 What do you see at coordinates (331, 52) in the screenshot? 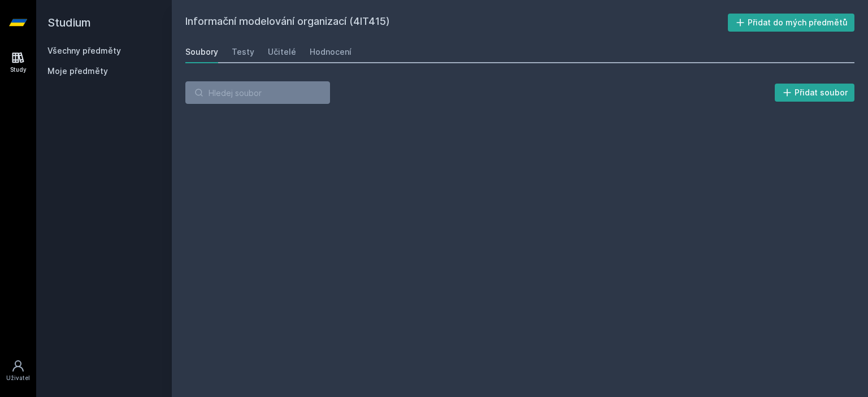
I see `a: Hodnocení` at bounding box center [331, 52].